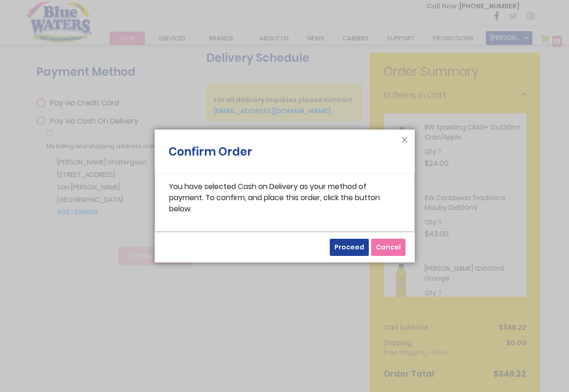  I want to click on button: Proceed, so click(349, 247).